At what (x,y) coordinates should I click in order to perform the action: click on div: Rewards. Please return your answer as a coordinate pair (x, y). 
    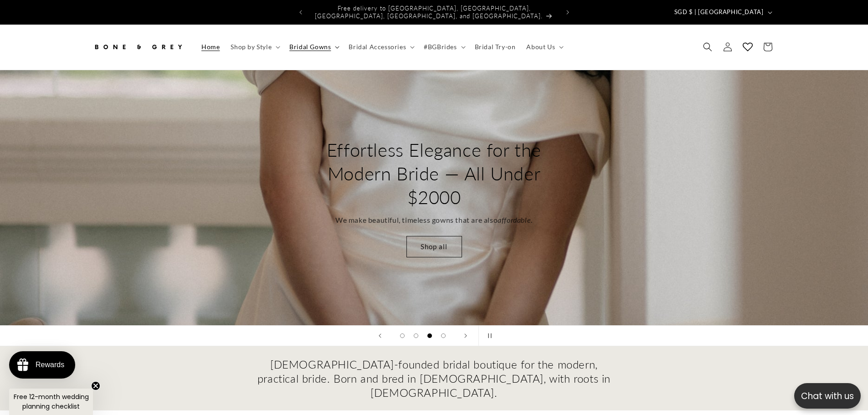
    Looking at the image, I should click on (50, 365).